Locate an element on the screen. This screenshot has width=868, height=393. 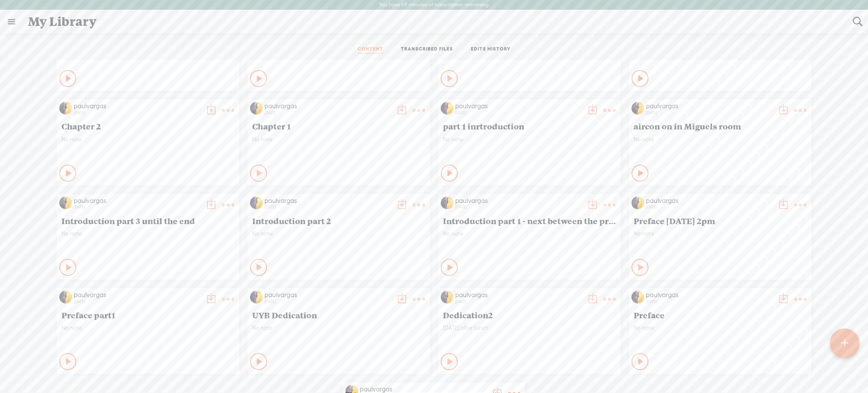
span: Chapter 1 is located at coordinates (339, 126).